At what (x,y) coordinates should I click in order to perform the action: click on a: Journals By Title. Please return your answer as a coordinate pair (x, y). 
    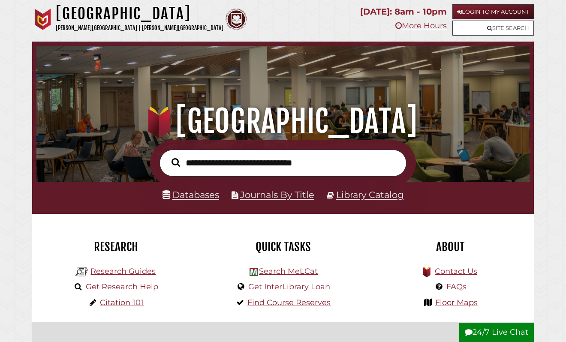
    Looking at the image, I should click on (277, 195).